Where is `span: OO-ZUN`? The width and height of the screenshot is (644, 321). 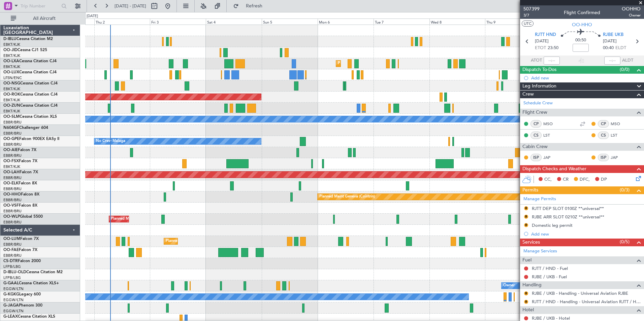
span: OO-ZUN is located at coordinates (12, 106).